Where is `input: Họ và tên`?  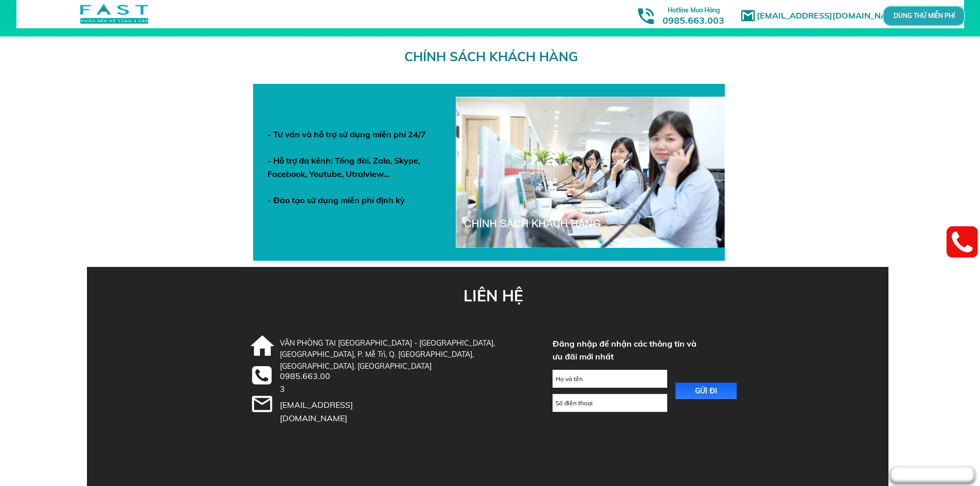 input: Họ và tên is located at coordinates (609, 379).